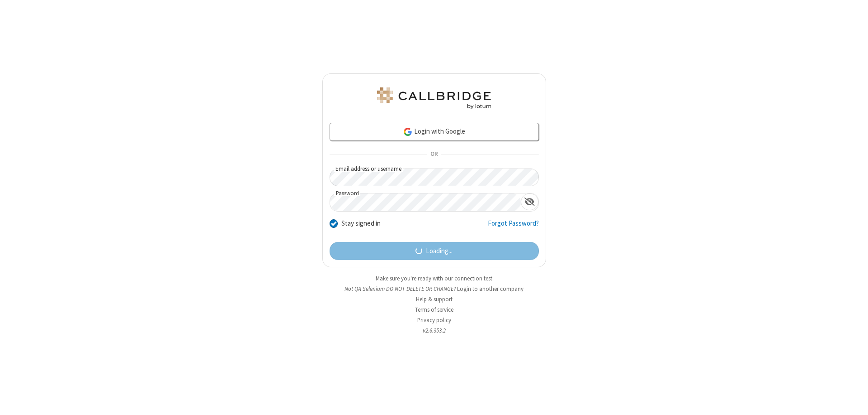 The width and height of the screenshot is (868, 415). I want to click on a: Login with Google, so click(434, 132).